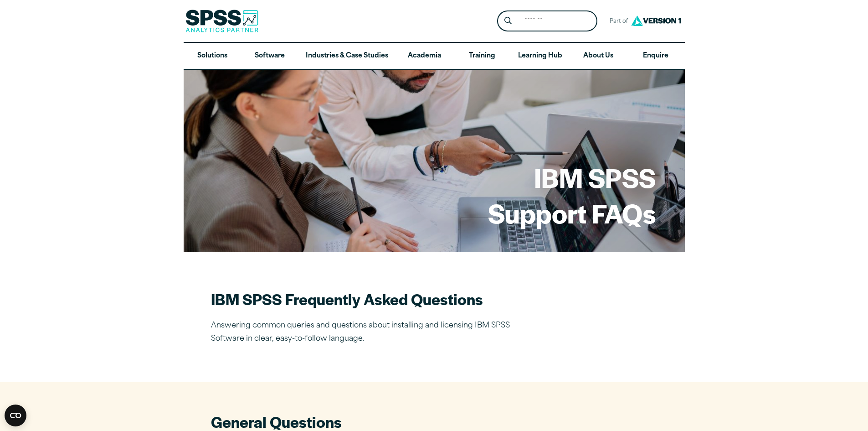  Describe the element at coordinates (656, 20) in the screenshot. I see `img: Version1 Logo` at that location.